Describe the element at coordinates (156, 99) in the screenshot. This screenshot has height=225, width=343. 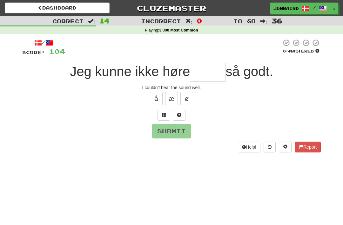
I see `button: å` at that location.